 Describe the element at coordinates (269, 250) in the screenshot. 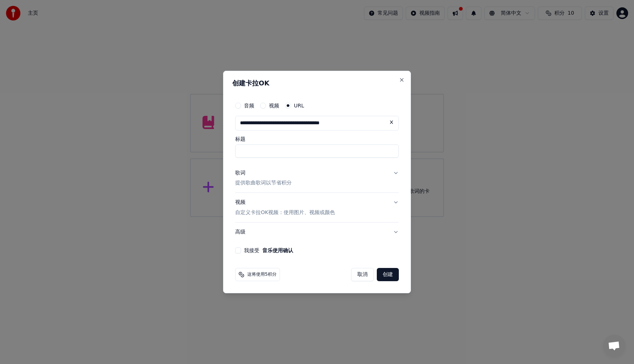

I see `label: 我接受` at that location.